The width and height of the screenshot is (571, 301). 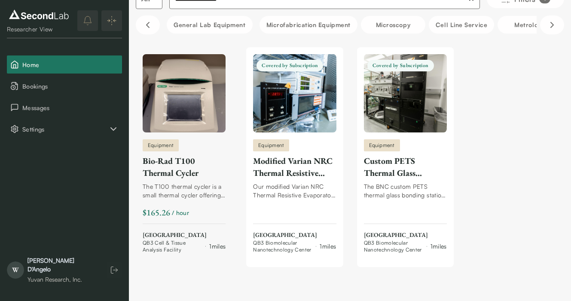 What do you see at coordinates (64, 129) in the screenshot?
I see `button: Settings` at bounding box center [64, 129].